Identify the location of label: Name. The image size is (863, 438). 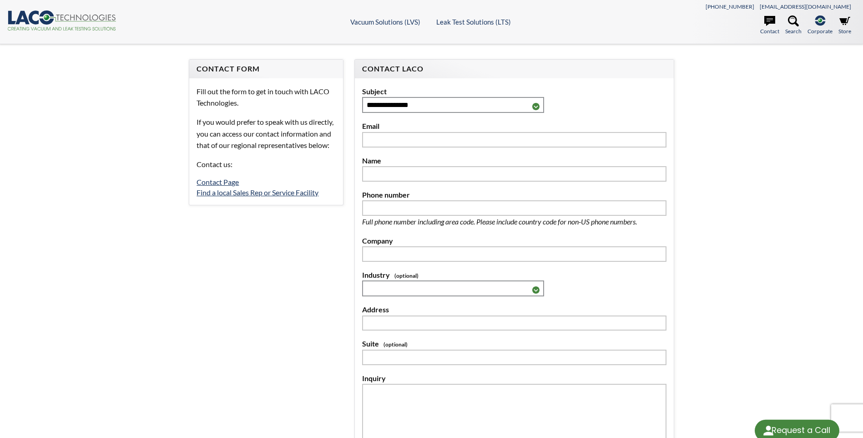
(514, 161).